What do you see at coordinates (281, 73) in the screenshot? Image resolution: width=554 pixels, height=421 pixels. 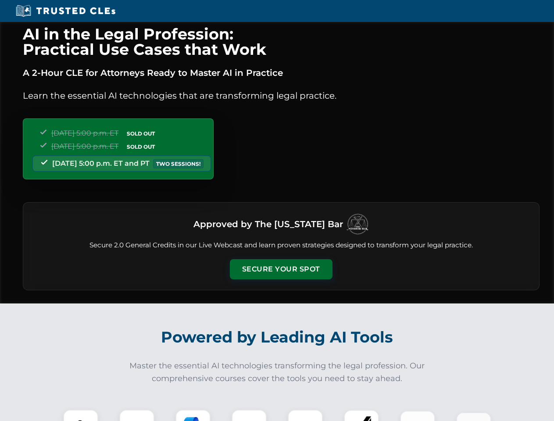 I see `p: A 2-Hour CLE for Attorneys Ready to Master AI in Practice` at bounding box center [281, 73].